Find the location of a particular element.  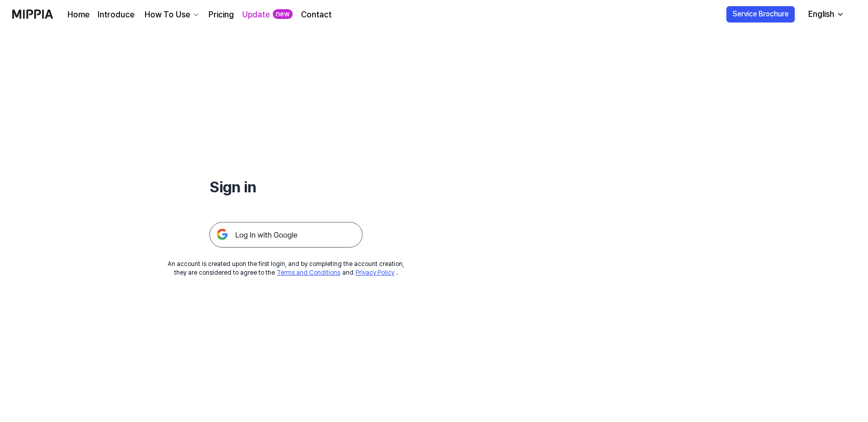

a: Update is located at coordinates (256, 14).